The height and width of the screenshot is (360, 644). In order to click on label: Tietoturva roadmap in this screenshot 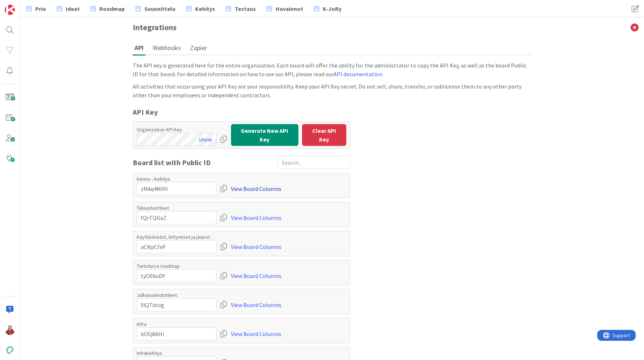, I will do `click(177, 266)`.